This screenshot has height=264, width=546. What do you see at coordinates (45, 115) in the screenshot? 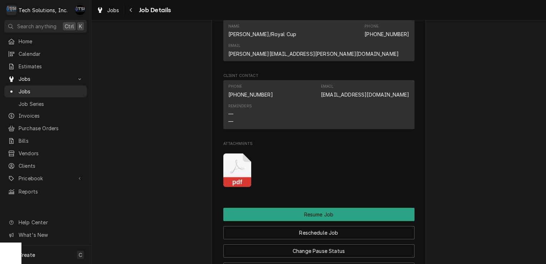
I see `a: Invoices` at bounding box center [45, 115].